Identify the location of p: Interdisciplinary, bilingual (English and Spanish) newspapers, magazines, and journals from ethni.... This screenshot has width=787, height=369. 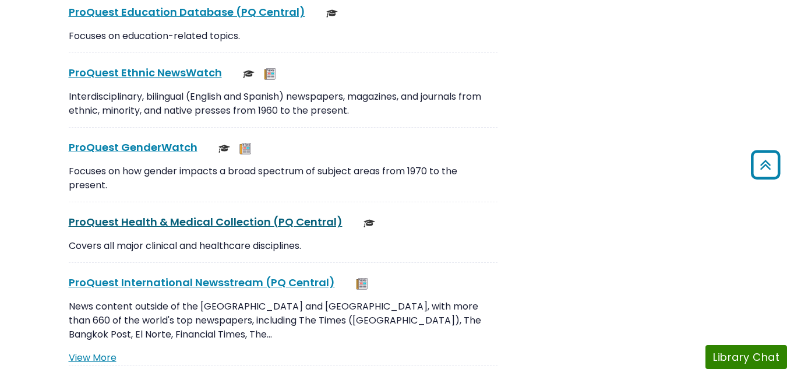
(283, 104).